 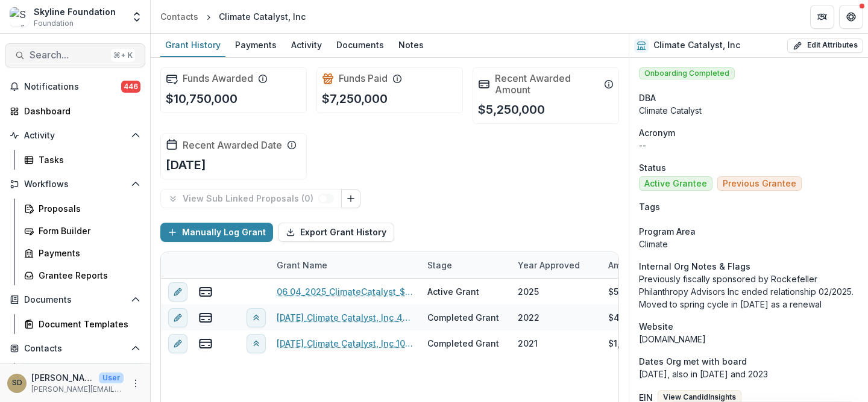 What do you see at coordinates (360, 45) in the screenshot?
I see `div: Documents` at bounding box center [360, 45].